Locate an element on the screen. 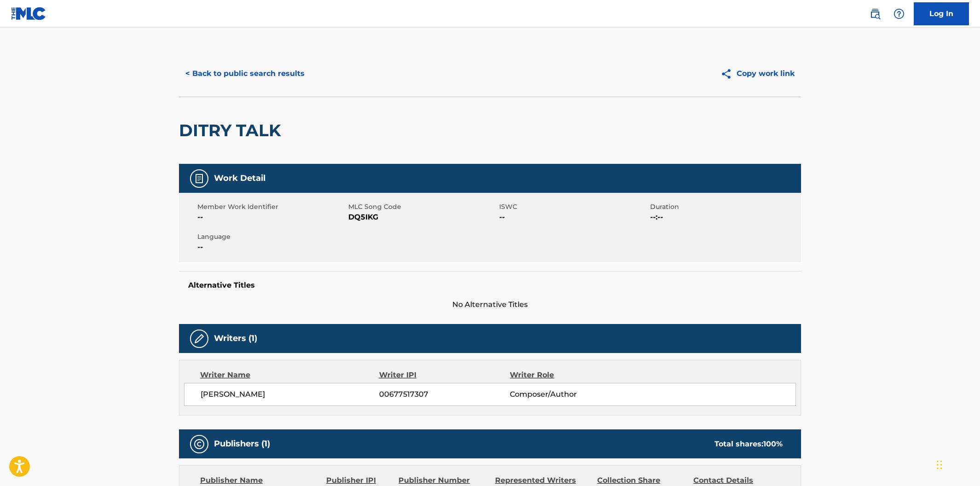 This screenshot has width=980, height=486. button: < Back to public search results is located at coordinates (245, 74).